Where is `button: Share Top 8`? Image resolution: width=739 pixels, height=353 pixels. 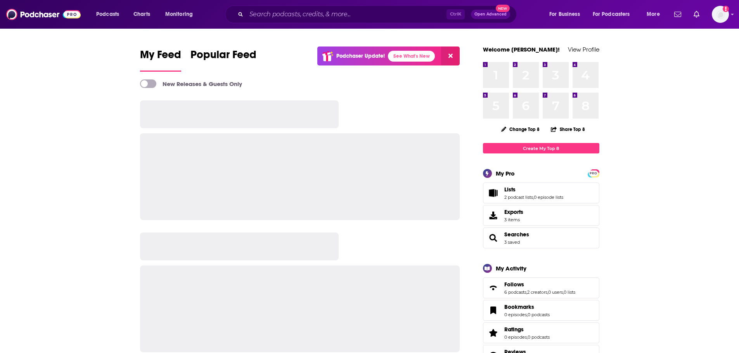
button: Share Top 8 is located at coordinates (568, 129).